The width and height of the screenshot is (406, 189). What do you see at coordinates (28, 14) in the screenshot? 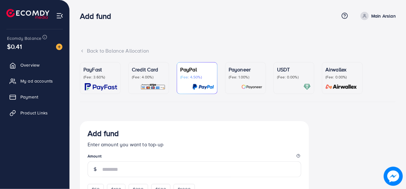
I see `img: logo` at bounding box center [28, 14].